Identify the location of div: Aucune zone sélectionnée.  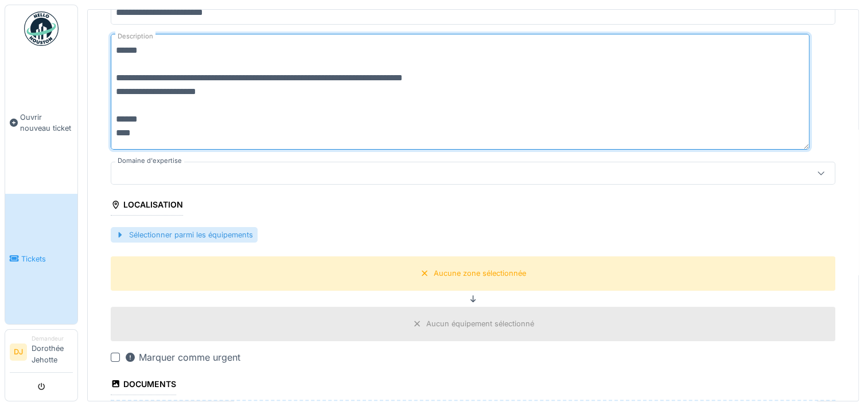
(480, 273).